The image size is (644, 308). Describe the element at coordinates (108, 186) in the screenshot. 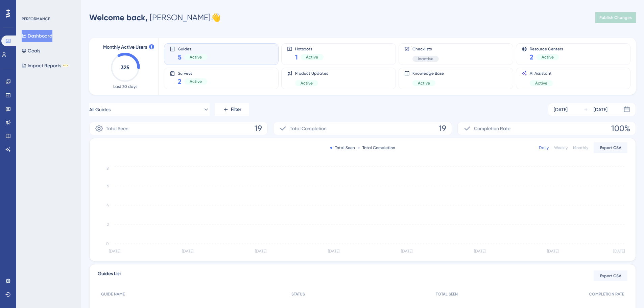

I see `tspan: 6` at that location.